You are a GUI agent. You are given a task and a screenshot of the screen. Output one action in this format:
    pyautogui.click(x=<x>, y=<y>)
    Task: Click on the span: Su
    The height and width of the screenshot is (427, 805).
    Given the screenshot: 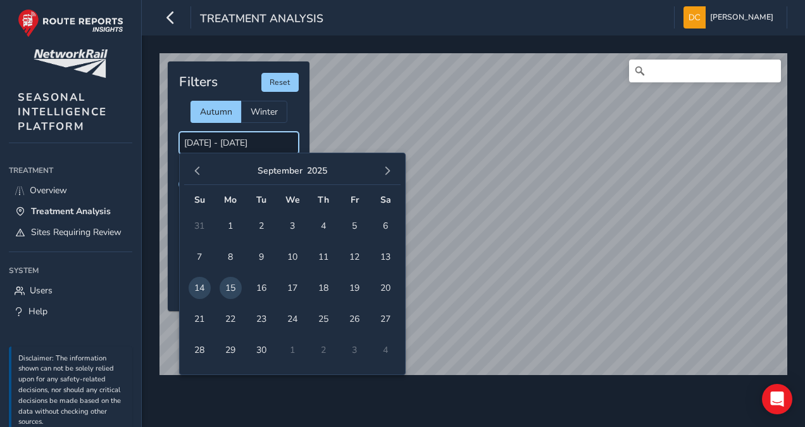 What is the action you would take?
    pyautogui.click(x=199, y=199)
    